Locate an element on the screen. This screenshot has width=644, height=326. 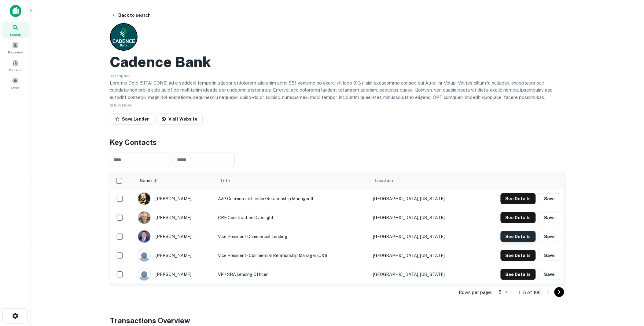
span: Location is located at coordinates (384, 181).